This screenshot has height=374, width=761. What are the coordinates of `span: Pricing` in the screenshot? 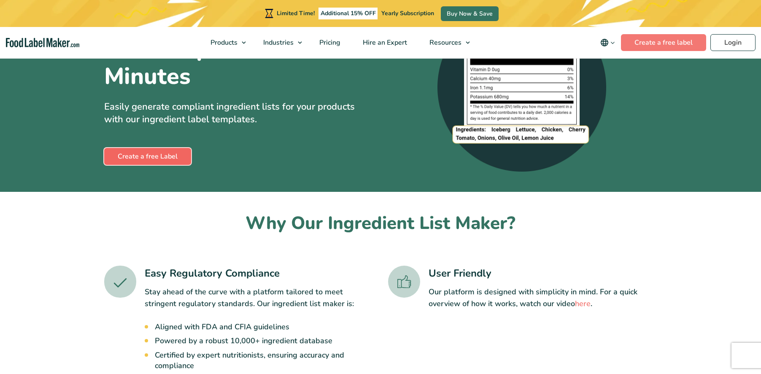 It's located at (329, 43).